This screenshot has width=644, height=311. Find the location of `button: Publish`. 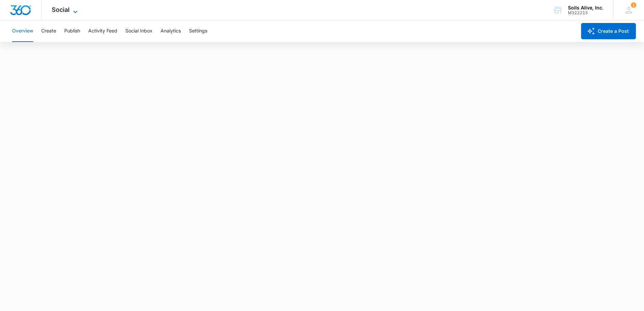

button: Publish is located at coordinates (72, 31).